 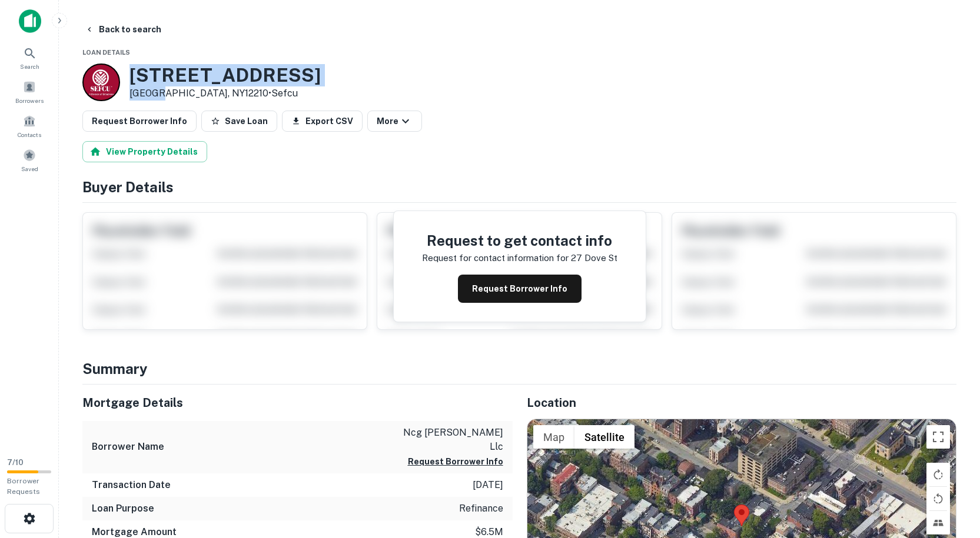 What do you see at coordinates (239, 121) in the screenshot?
I see `button: Save Loan` at bounding box center [239, 121].